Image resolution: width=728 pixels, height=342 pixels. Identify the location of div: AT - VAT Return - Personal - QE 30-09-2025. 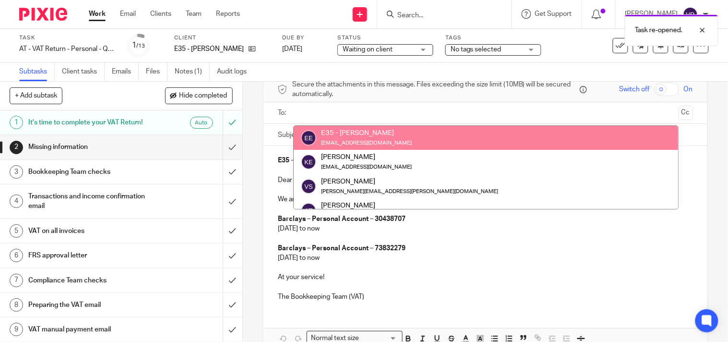
(67, 49).